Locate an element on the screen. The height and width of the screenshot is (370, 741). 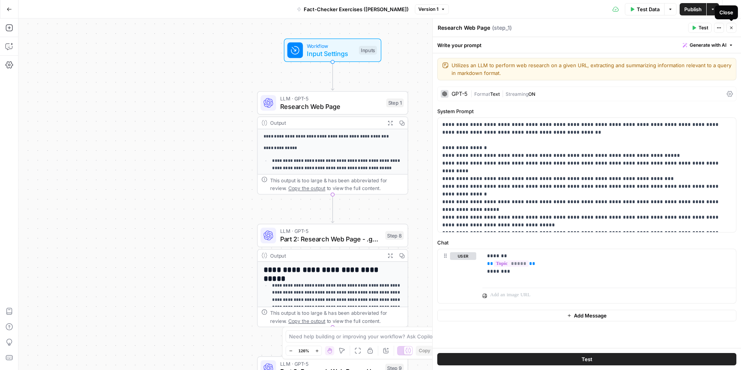
div: WorkflowInput SettingsInputs is located at coordinates (332, 50).